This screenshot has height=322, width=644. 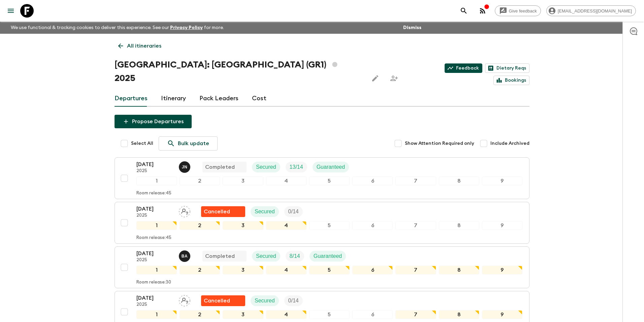 What do you see at coordinates (464, 10) in the screenshot?
I see `button: search adventures` at bounding box center [464, 10].